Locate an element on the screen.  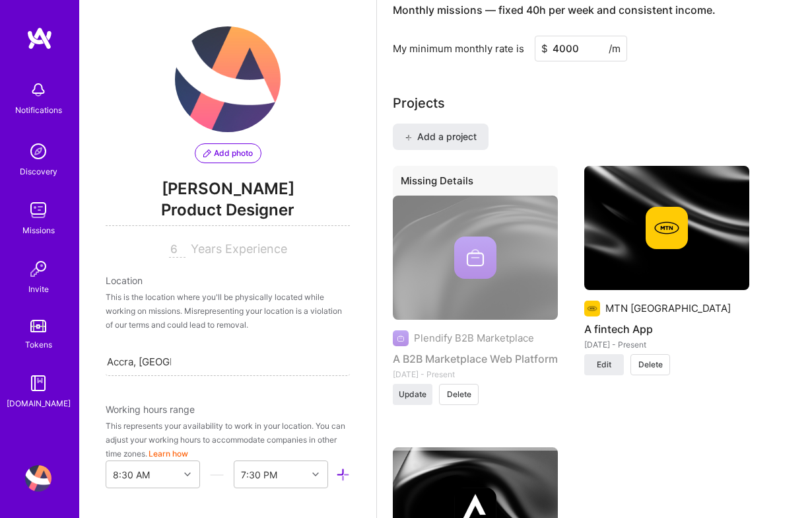
span: Add a project is located at coordinates (440, 137).